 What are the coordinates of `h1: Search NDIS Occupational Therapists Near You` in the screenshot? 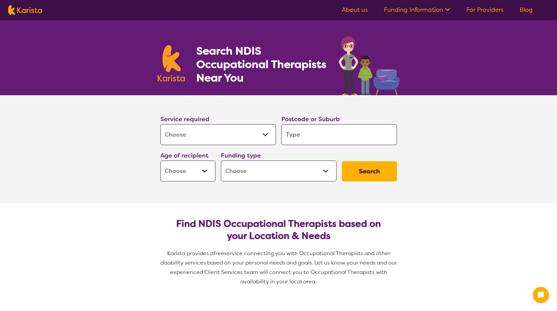 It's located at (262, 64).